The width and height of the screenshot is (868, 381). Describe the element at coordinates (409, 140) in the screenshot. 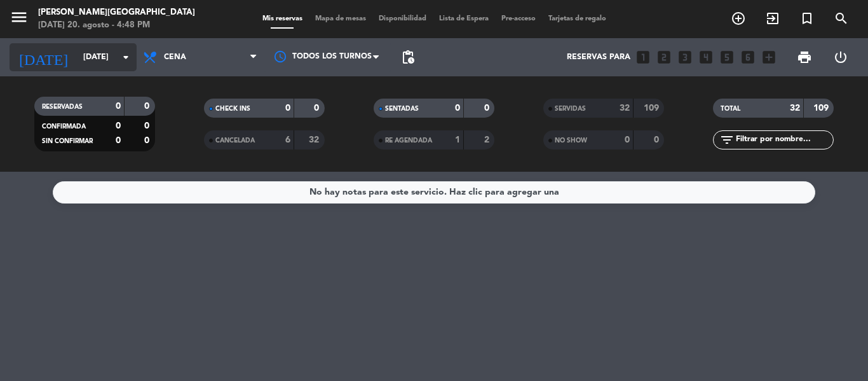

I see `span: RE AGENDADA` at that location.